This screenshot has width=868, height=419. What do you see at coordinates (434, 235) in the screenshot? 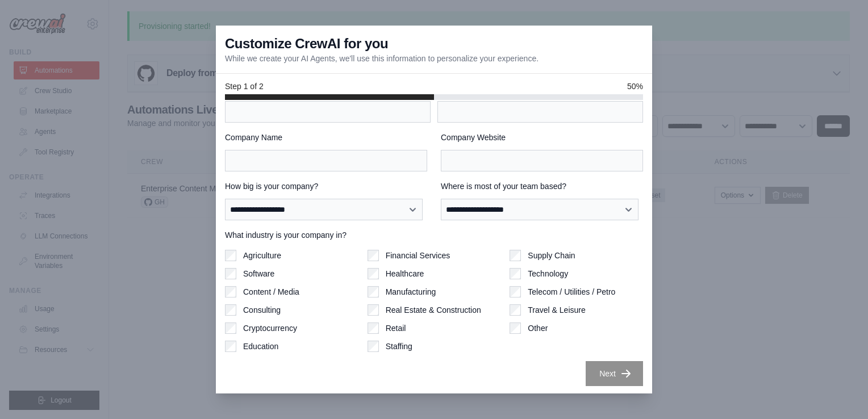
I see `label: What industry is your company in?` at bounding box center [434, 235].